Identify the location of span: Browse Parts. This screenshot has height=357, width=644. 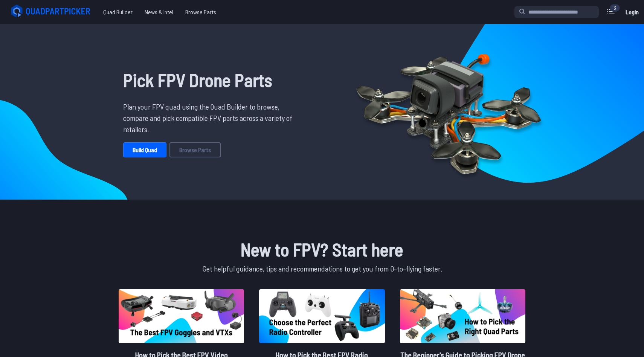
(201, 12).